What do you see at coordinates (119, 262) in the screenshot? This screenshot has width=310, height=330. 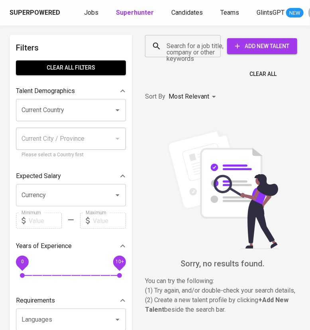 I see `span: 10+` at bounding box center [119, 262].